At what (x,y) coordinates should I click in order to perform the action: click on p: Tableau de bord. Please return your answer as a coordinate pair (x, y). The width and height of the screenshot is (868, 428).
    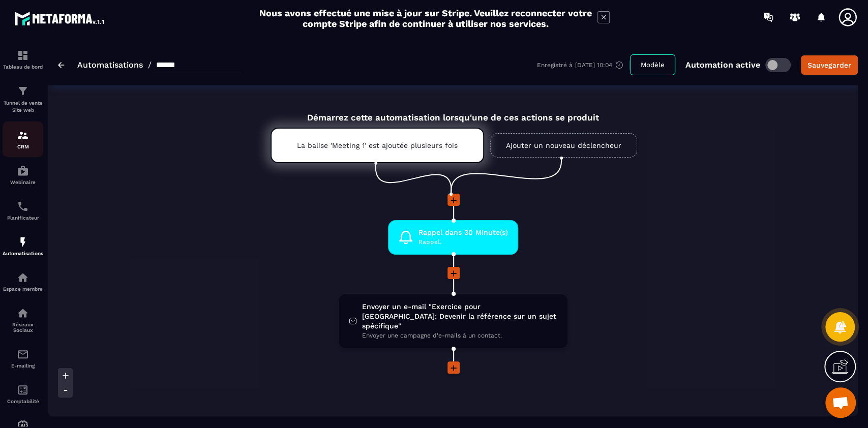
    Looking at the image, I should click on (23, 67).